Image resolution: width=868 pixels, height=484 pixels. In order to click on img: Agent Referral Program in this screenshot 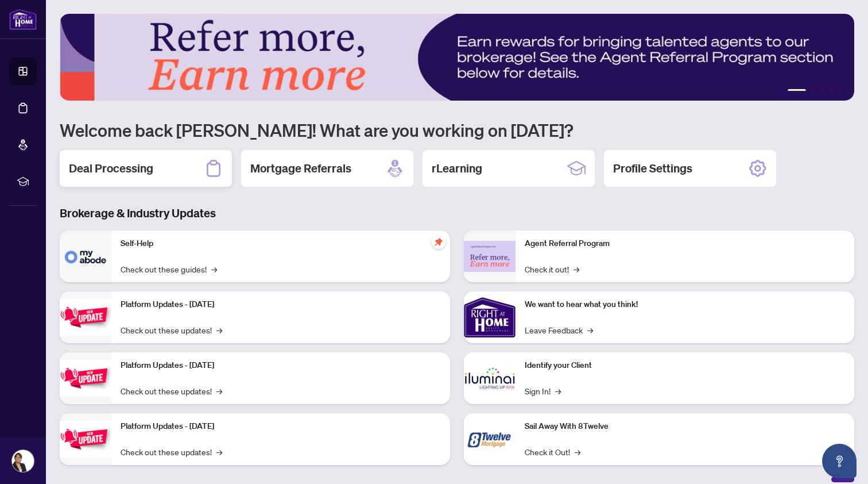, I will do `click(490, 256)`.